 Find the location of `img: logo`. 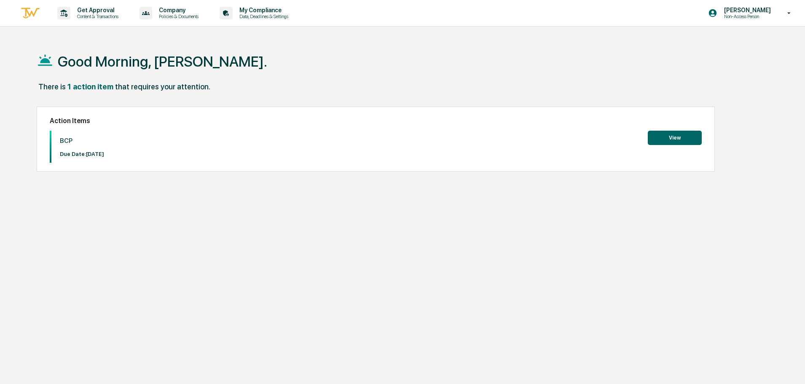

img: logo is located at coordinates (30, 13).